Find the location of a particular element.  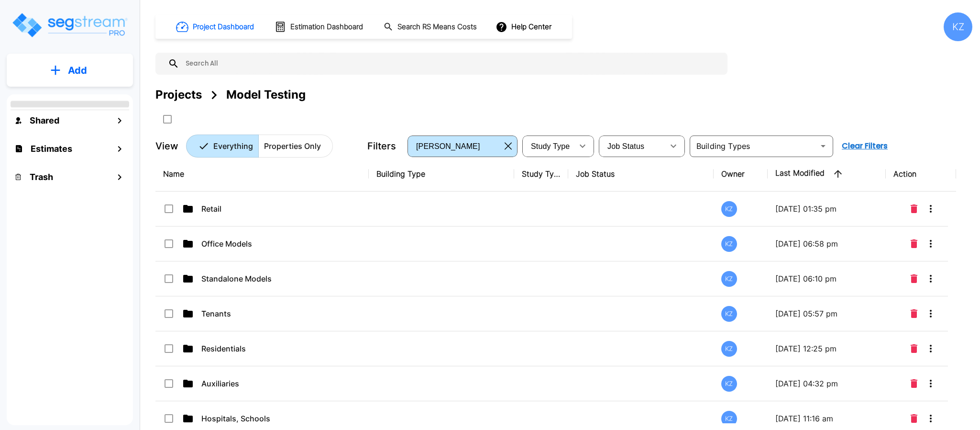

p: Everything is located at coordinates (233, 146).